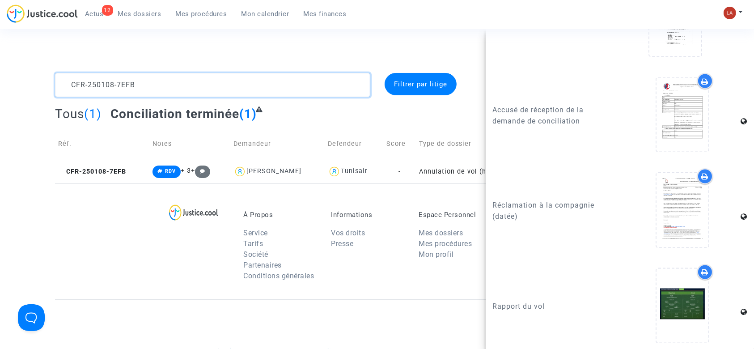  What do you see at coordinates (256, 254) in the screenshot?
I see `a: Société` at bounding box center [256, 254].